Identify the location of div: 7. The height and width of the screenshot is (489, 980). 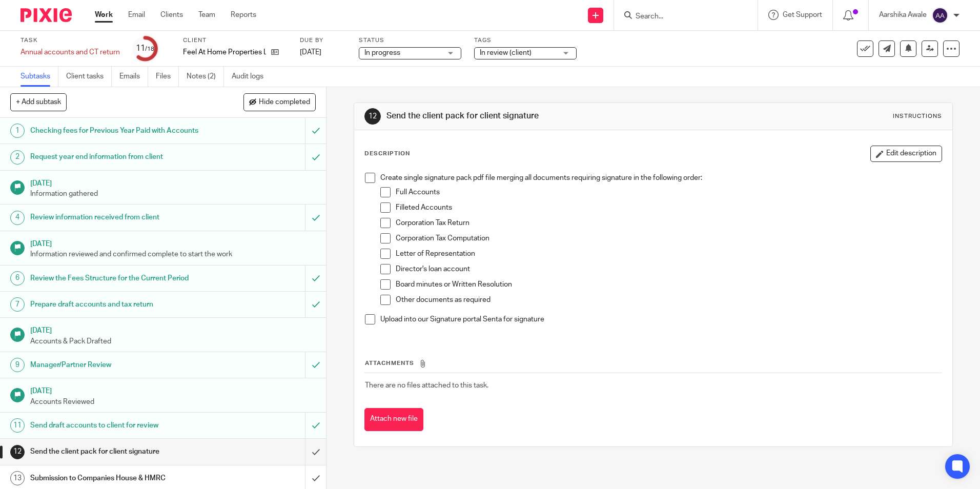
(17, 304).